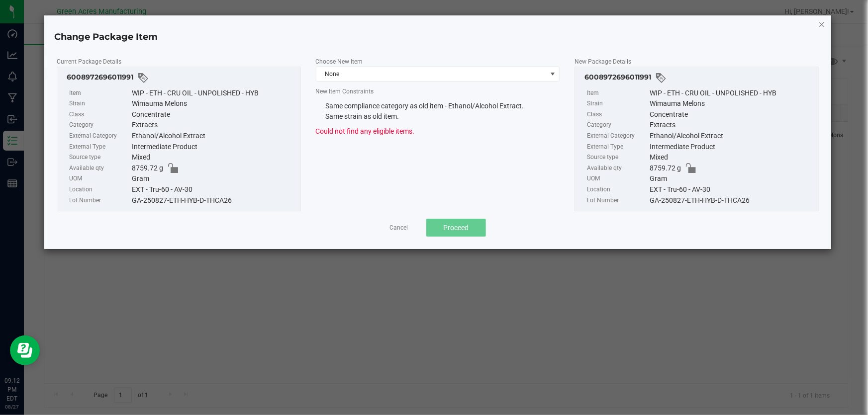  I want to click on span: Choose New Item, so click(339, 61).